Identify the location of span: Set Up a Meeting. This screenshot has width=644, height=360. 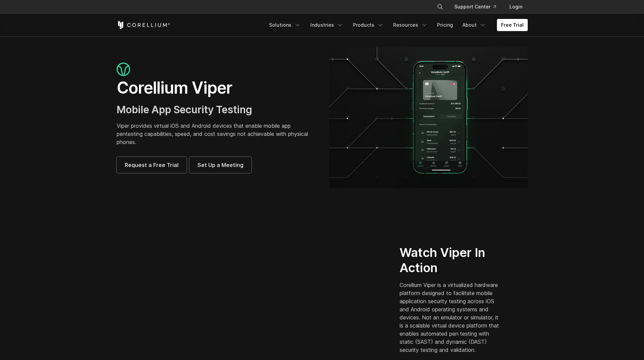
(220, 165).